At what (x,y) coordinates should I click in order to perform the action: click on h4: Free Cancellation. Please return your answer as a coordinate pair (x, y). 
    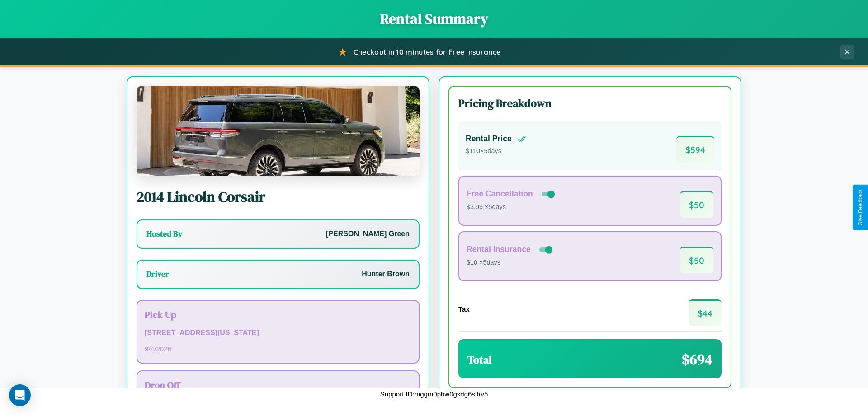
    Looking at the image, I should click on (500, 194).